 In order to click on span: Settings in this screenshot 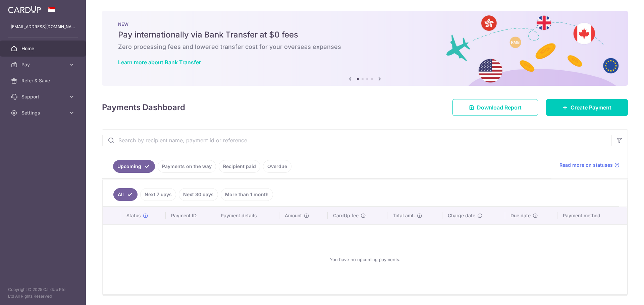, I will do `click(44, 113)`.